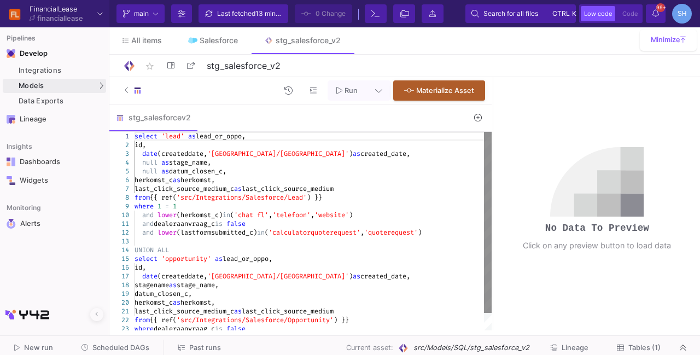  Describe the element at coordinates (315, 233) in the screenshot. I see `span: 'calculatorquoterequest'` at that location.